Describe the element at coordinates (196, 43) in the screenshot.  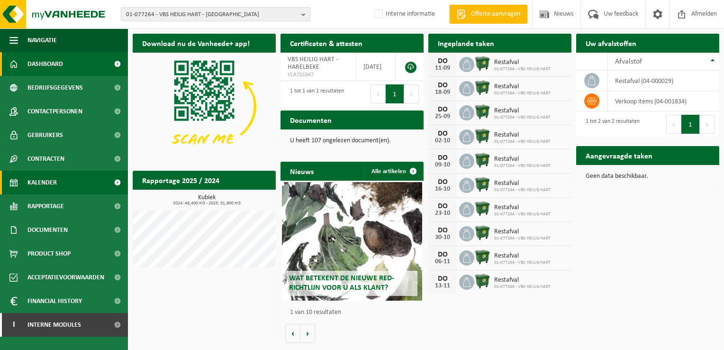
I see `h2: Download nu de Vanheede+ app!` at that location.